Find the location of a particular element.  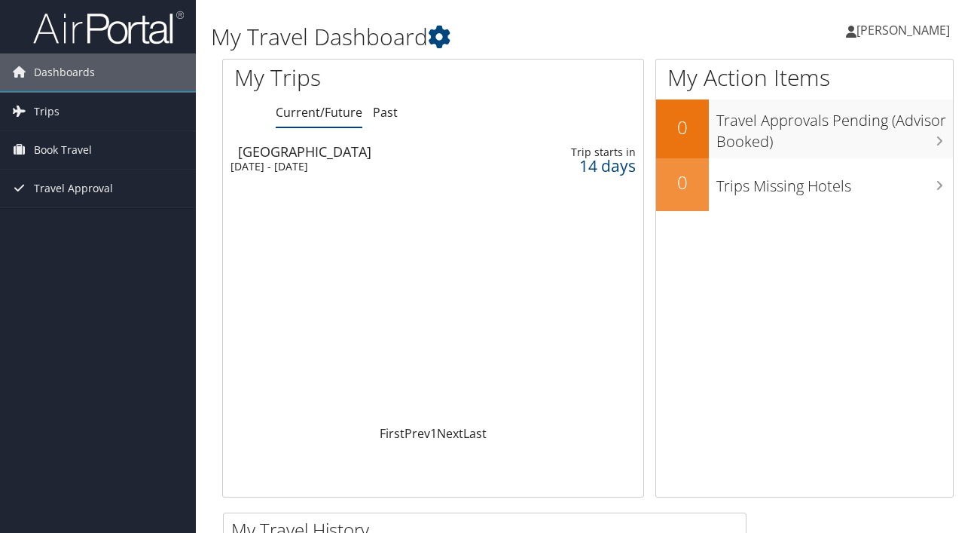

a: Last is located at coordinates (474, 433).